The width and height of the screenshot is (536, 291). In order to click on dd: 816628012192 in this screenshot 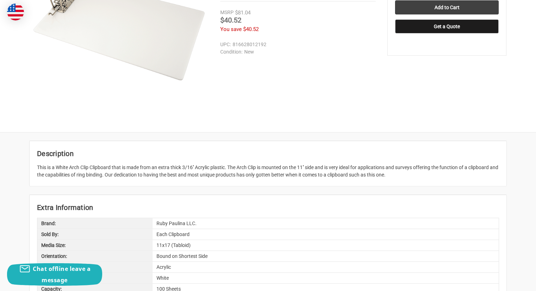, I will do `click(296, 44)`.